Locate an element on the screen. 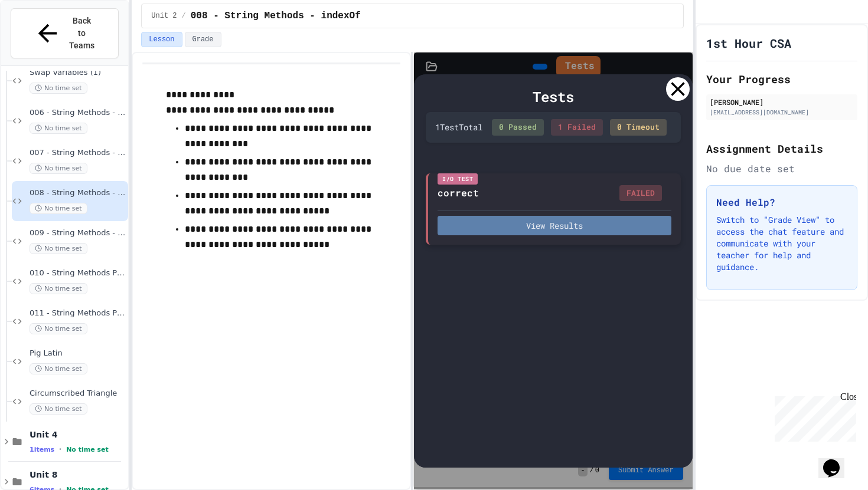 The image size is (868, 490). h3: Need Help? is located at coordinates (782, 202).